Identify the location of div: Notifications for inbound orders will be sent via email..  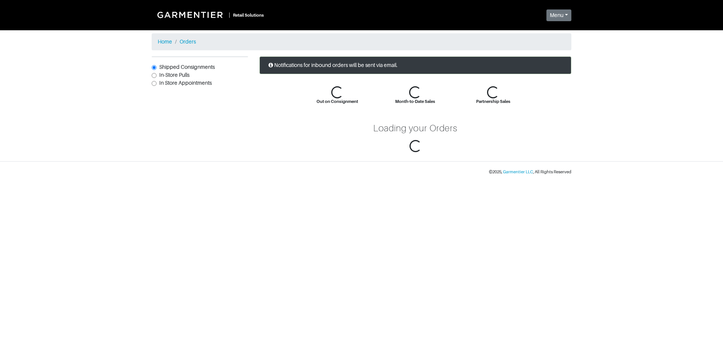
(415, 65).